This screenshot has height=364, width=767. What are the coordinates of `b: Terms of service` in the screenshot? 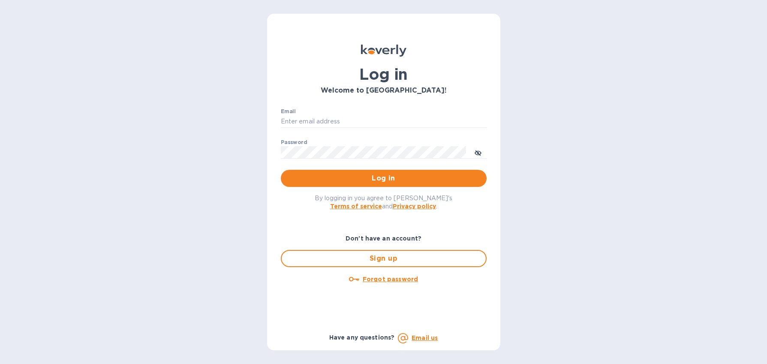 It's located at (356, 206).